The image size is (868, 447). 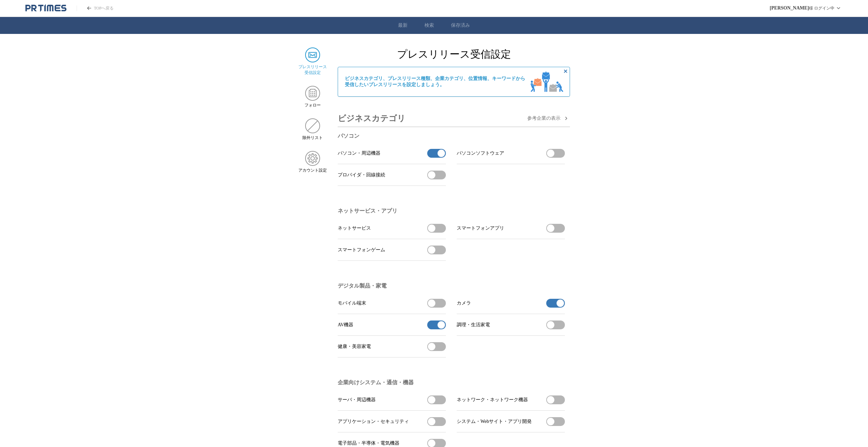 What do you see at coordinates (313, 138) in the screenshot?
I see `span: 除外リスト` at bounding box center [313, 138].